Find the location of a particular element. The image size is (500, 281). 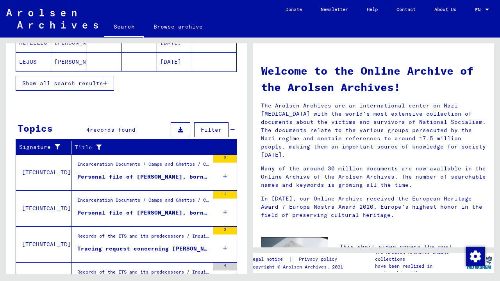

p: have been realized in partnership with is located at coordinates (420, 270).